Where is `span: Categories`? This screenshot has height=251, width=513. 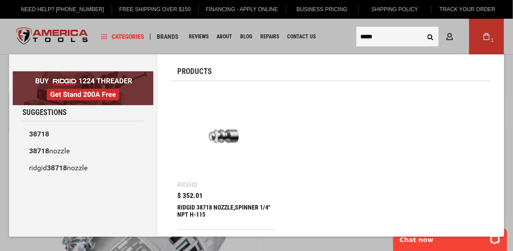
span: Categories is located at coordinates (123, 37).